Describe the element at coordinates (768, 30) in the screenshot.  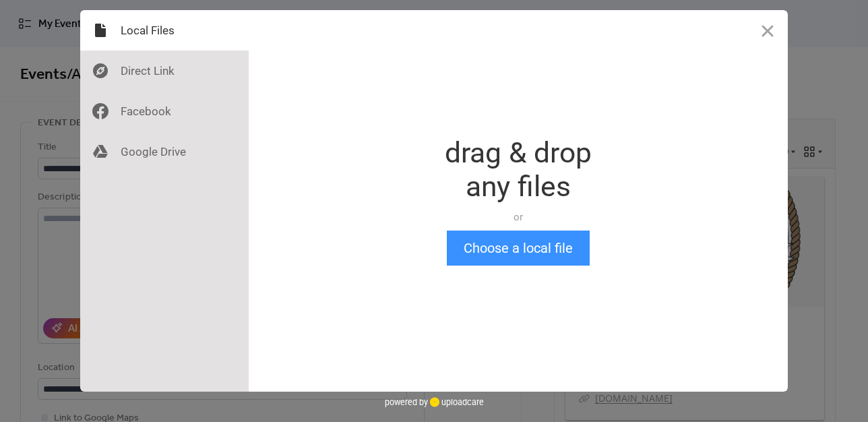
I see `button: Close` at that location.